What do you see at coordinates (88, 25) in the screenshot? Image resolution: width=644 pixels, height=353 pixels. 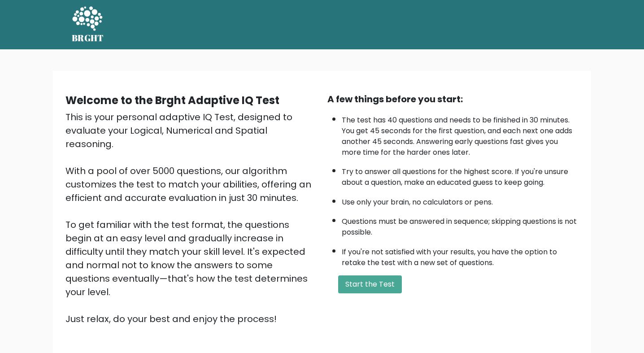 I see `a: BRGHT` at bounding box center [88, 25].